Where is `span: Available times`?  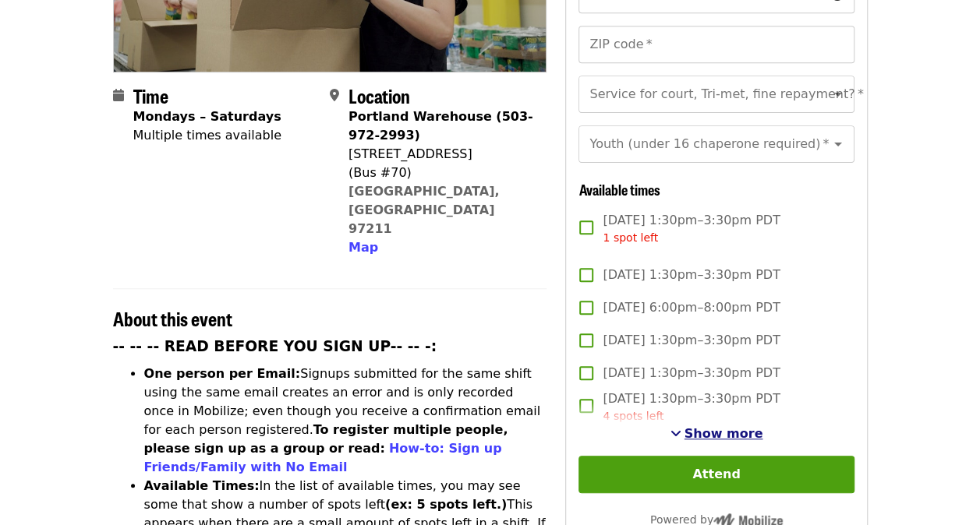 span: Available times is located at coordinates (619, 189).